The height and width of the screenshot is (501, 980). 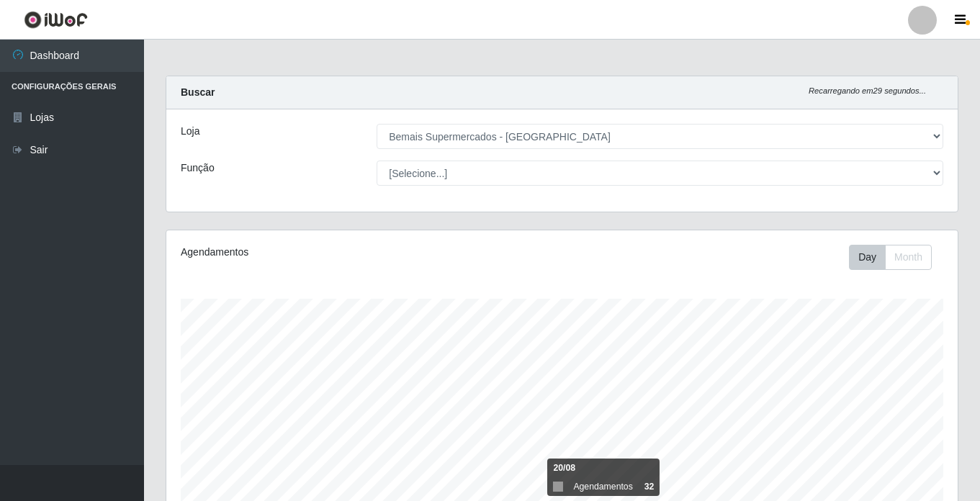 I want to click on strong: Buscar, so click(x=197, y=92).